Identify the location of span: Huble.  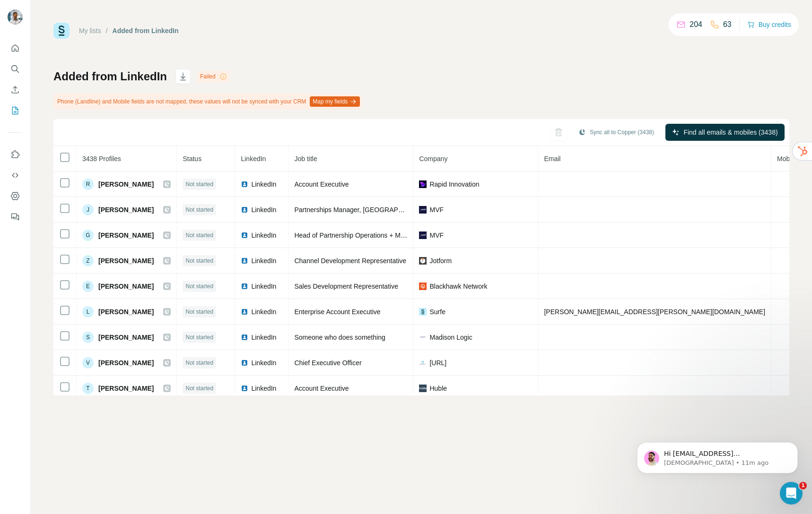
(438, 388).